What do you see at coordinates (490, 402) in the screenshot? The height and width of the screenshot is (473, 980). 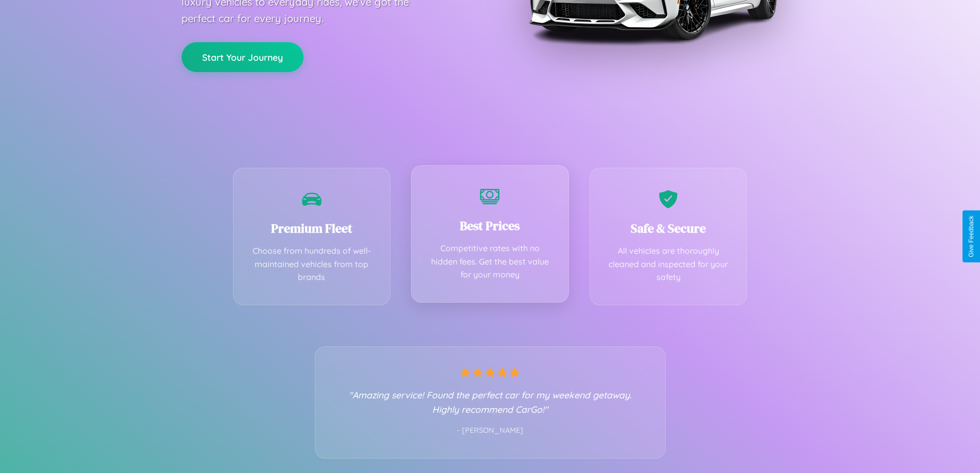 I see `p: "Amazing service! Found the perfect car for my weekend getaway. Highly recommend CarGo!"` at bounding box center [490, 402].